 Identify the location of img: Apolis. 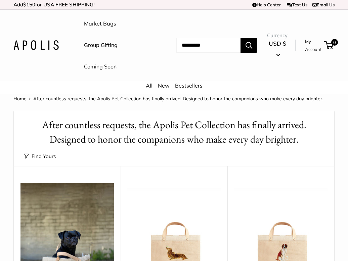
(36, 45).